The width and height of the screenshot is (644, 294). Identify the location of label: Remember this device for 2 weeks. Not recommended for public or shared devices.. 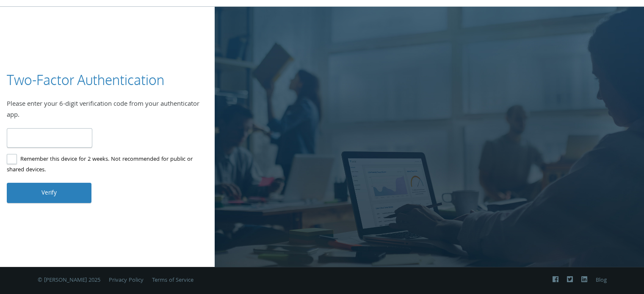
(104, 165).